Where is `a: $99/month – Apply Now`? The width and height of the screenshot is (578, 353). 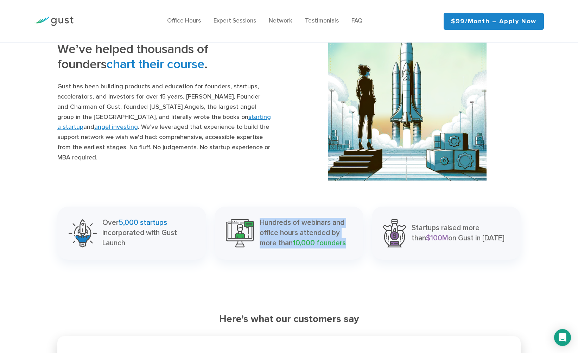 a: $99/month – Apply Now is located at coordinates (494, 21).